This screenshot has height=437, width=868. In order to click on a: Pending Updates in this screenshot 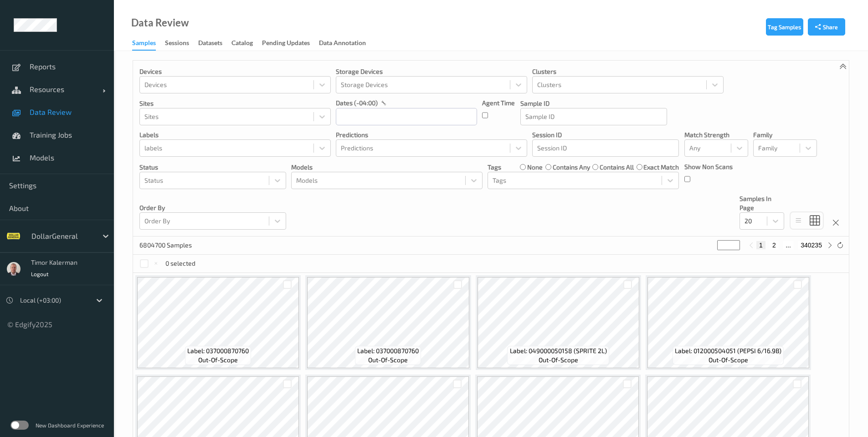, I will do `click(290, 43)`.